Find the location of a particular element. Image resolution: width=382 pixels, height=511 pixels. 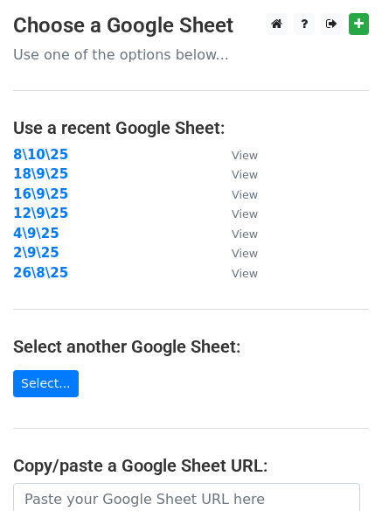

strong: 8\10\25 is located at coordinates (40, 155).